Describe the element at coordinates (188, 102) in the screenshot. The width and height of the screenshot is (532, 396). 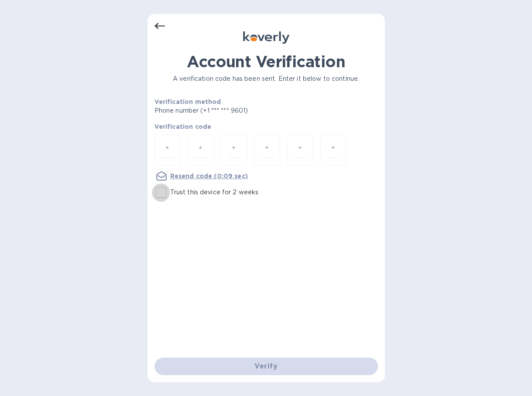
I see `b: Verification method` at that location.